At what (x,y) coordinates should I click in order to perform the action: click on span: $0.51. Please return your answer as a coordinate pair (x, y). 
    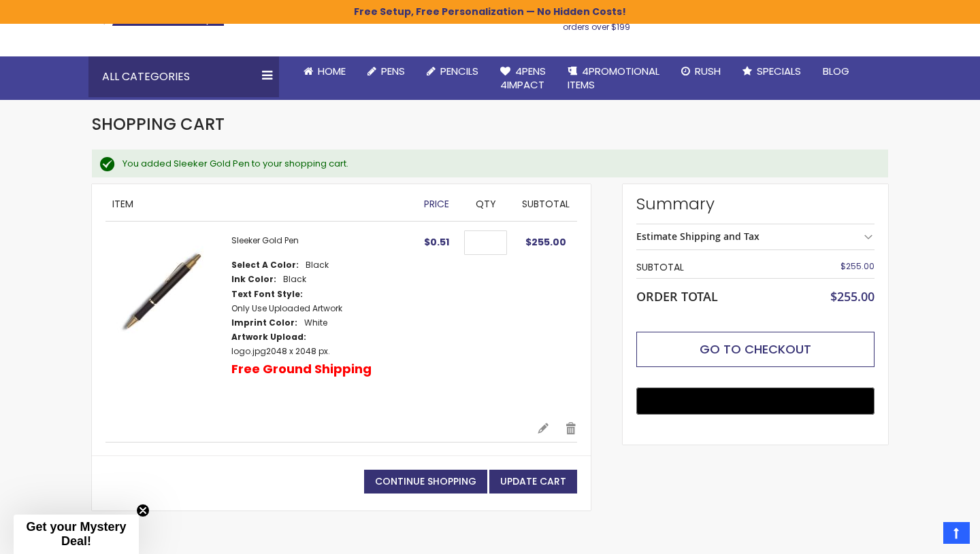
    Looking at the image, I should click on (437, 242).